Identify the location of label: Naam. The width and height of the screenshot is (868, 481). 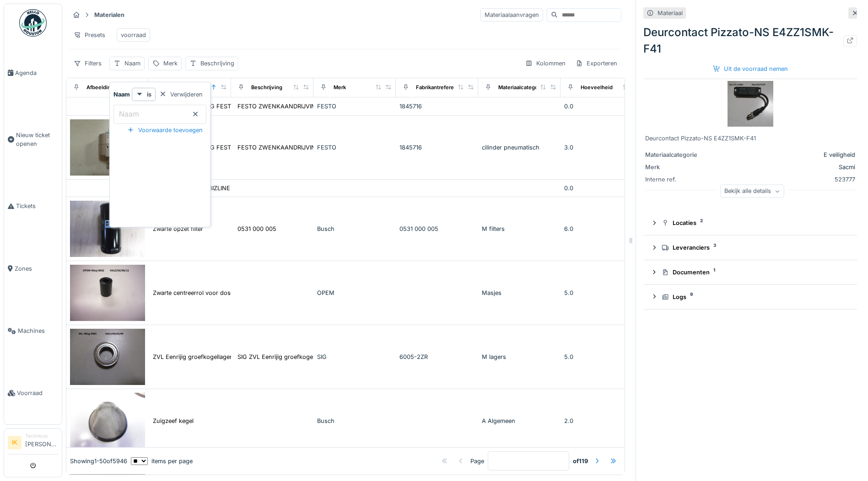
(129, 114).